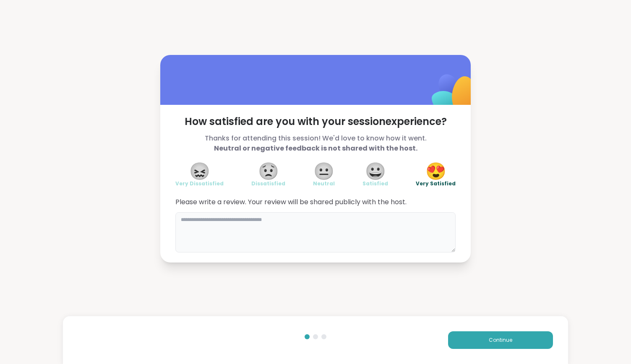 This screenshot has width=631, height=364. What do you see at coordinates (316, 148) in the screenshot?
I see `b: Neutral or negative feedback is not shared with the host.` at bounding box center [316, 148].